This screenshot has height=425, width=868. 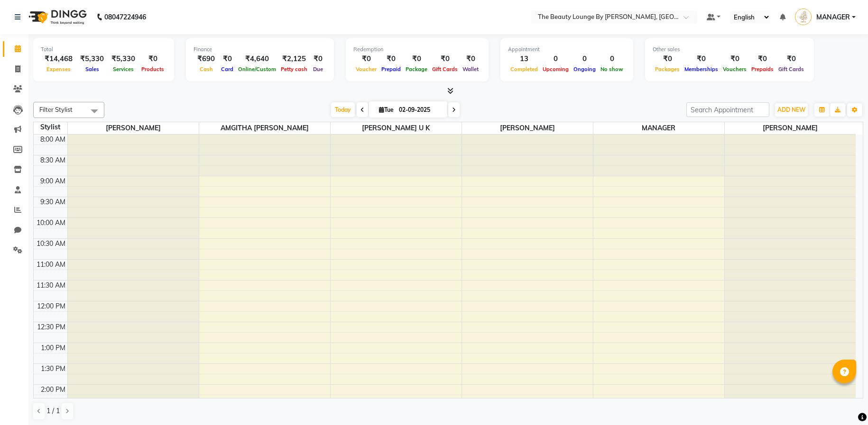 What do you see at coordinates (258, 70) in the screenshot?
I see `span: Online/Custom` at bounding box center [258, 70].